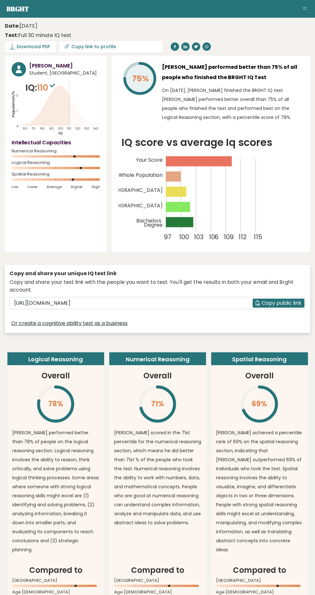 The height and width of the screenshot is (595, 315). What do you see at coordinates (141, 175) in the screenshot?
I see `tspan: Whole Population` at bounding box center [141, 175].